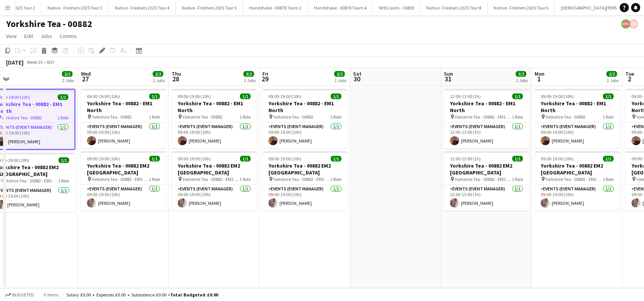 The height and width of the screenshot is (301, 644). What do you see at coordinates (194, 295) in the screenshot?
I see `span: Total Budgeted £0.00` at bounding box center [194, 295].